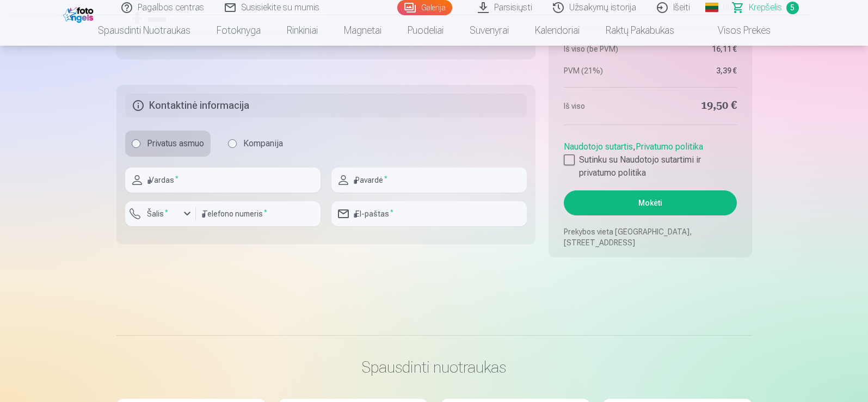 This screenshot has width=868, height=402. What do you see at coordinates (434, 367) in the screenshot?
I see `h3: Spausdinti nuotraukas` at bounding box center [434, 367].